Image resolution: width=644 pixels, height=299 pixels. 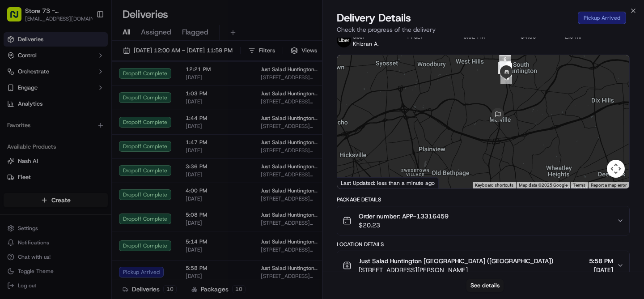 I want to click on button: Keyboard shortcuts, so click(x=494, y=185).